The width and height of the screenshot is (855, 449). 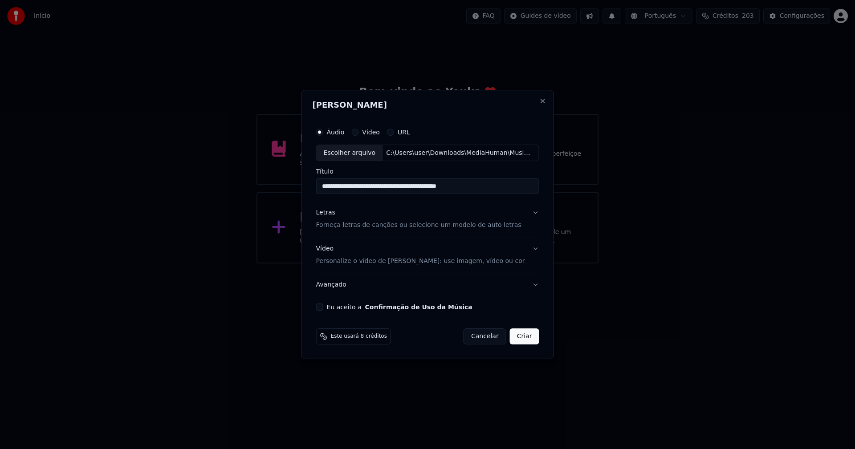 I want to click on div: C:\Users\user\Downloads\MediaHuman\Music\Trago-Te No Coração · Conjunto Musical Irmãos Leais.mp3, so click(x=458, y=153).